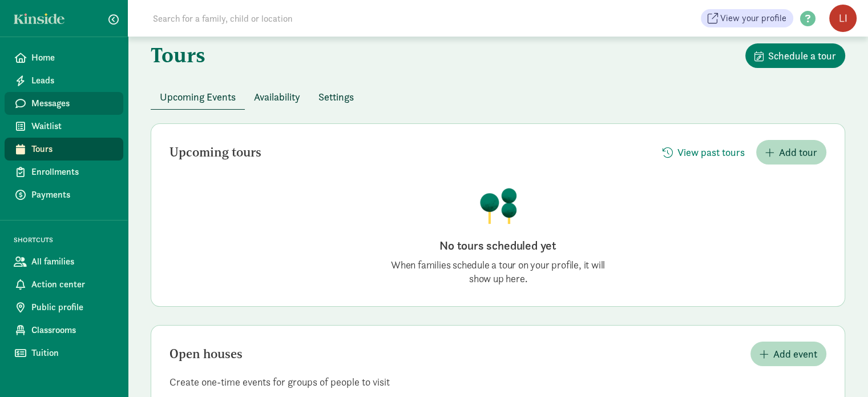 The width and height of the screenshot is (868, 397). What do you see at coordinates (64, 171) in the screenshot?
I see `a: Enrollments` at bounding box center [64, 171].